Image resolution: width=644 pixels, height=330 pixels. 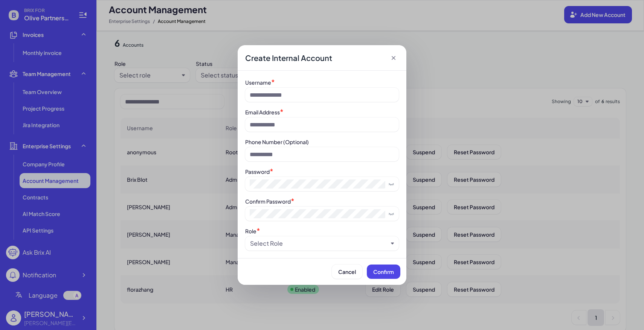 I want to click on label: Confirm Password, so click(x=268, y=201).